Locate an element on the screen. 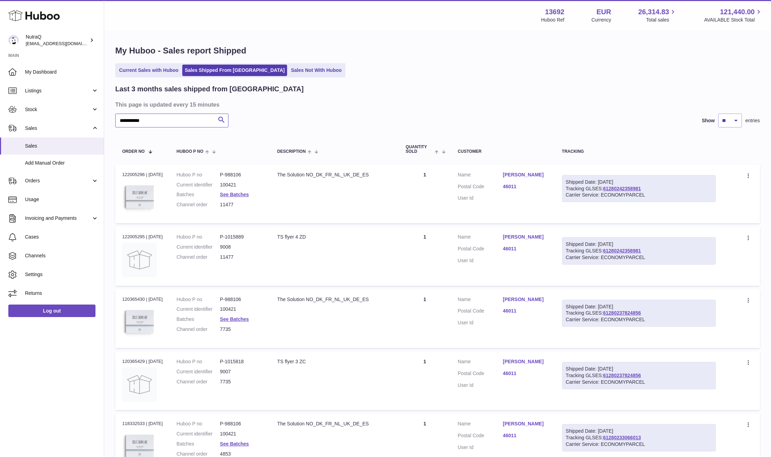 This screenshot has height=457, width=771. span: AVAILABLE Stock Total is located at coordinates (733, 20).